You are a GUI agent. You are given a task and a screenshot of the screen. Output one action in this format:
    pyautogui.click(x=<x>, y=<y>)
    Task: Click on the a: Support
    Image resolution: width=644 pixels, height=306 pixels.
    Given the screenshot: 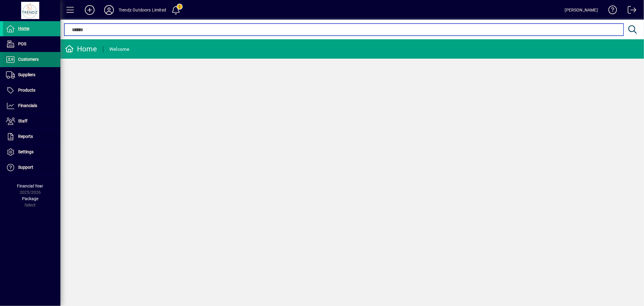 What is the action you would take?
    pyautogui.click(x=32, y=167)
    